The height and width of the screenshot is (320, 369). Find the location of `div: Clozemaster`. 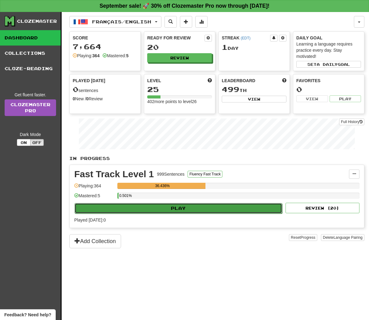

div: Clozemaster is located at coordinates (37, 21).